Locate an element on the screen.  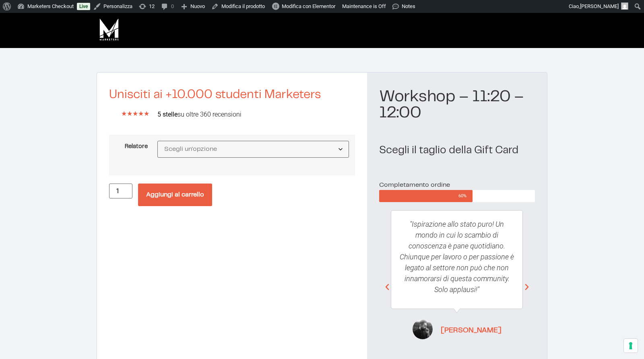
a: Live is located at coordinates (83, 6).